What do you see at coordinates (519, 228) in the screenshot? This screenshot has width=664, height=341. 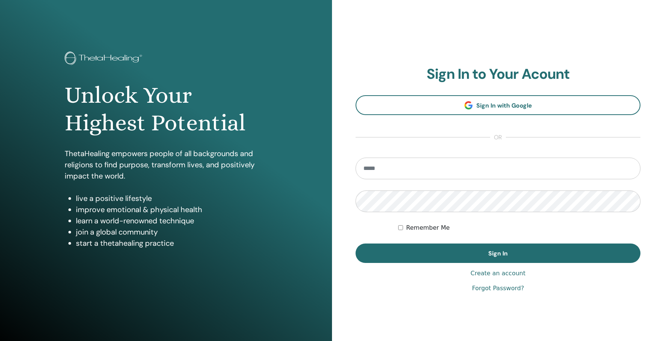 I see `div: Keep me authenticated indefinitely or until I manually logout` at bounding box center [519, 228].